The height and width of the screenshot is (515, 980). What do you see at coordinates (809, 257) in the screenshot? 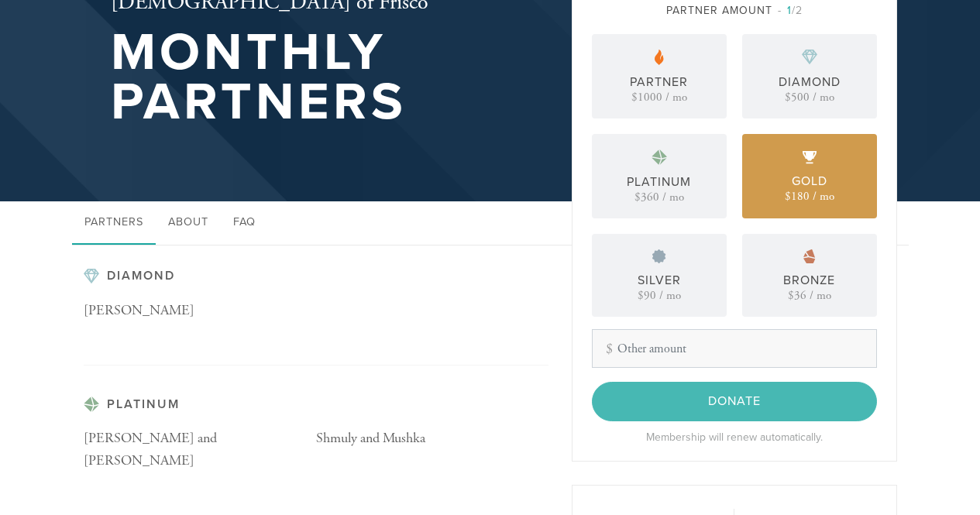
I see `img: pp-bronze.svg` at bounding box center [809, 257].